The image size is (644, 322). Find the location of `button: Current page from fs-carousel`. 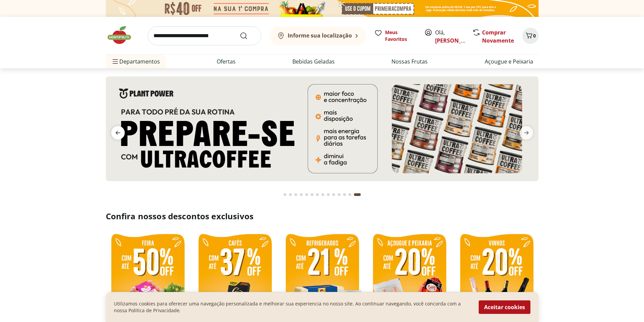

button: Current page from fs-carousel is located at coordinates (357, 195).